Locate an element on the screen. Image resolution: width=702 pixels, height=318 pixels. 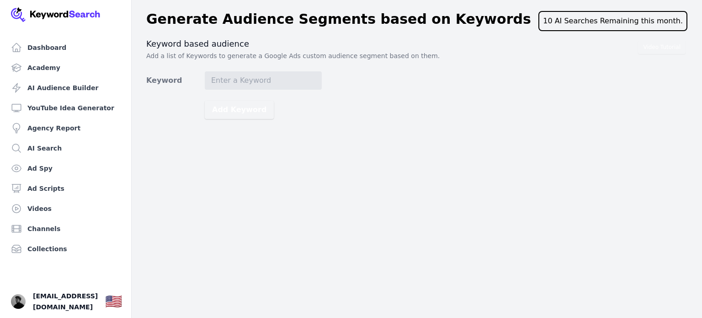
button: Add Keyword is located at coordinates (239, 110).